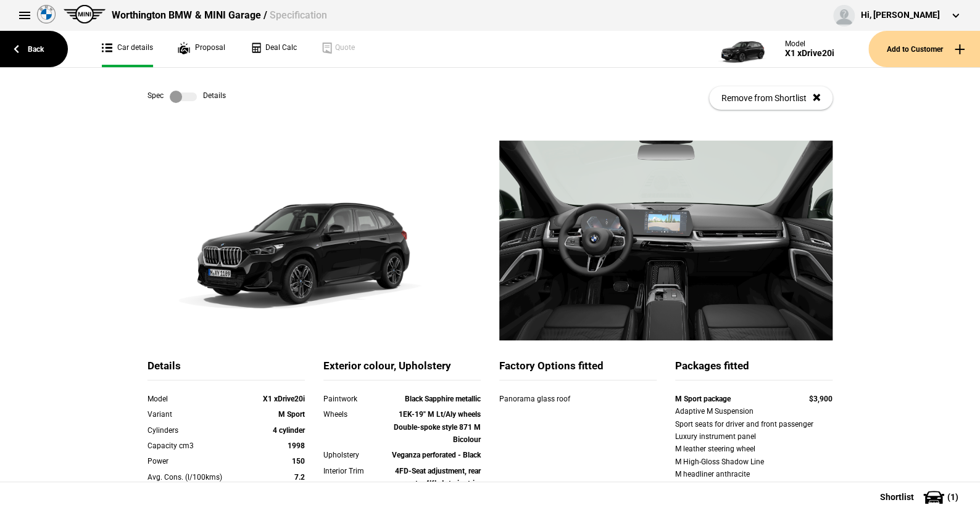 This screenshot has width=980, height=513. I want to click on span: ( 1 ), so click(953, 497).